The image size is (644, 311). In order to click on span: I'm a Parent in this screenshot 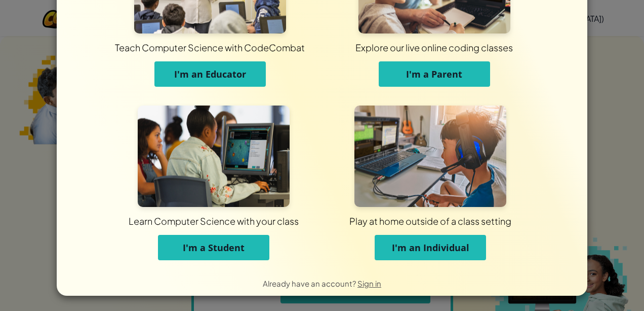, I will do `click(434, 74)`.